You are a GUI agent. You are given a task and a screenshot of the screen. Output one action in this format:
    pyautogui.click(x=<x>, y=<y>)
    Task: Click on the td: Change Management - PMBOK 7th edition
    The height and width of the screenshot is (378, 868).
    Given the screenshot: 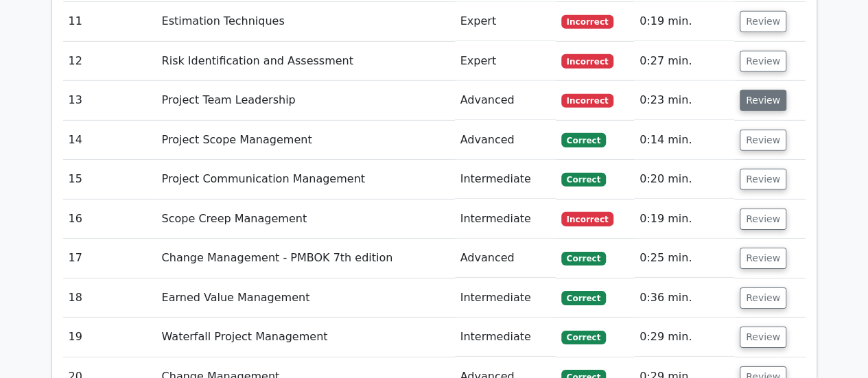 What is the action you would take?
    pyautogui.click(x=305, y=258)
    